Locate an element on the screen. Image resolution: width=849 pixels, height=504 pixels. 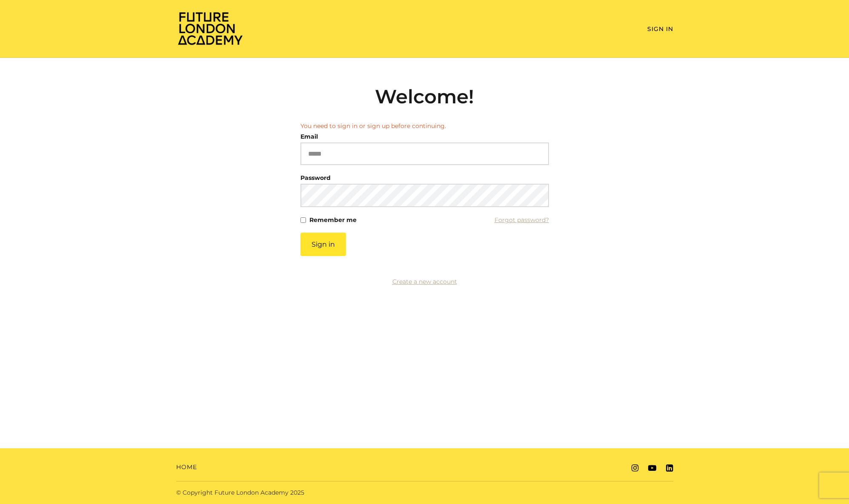
label: If you are a human, ignore this field is located at coordinates (304, 345).